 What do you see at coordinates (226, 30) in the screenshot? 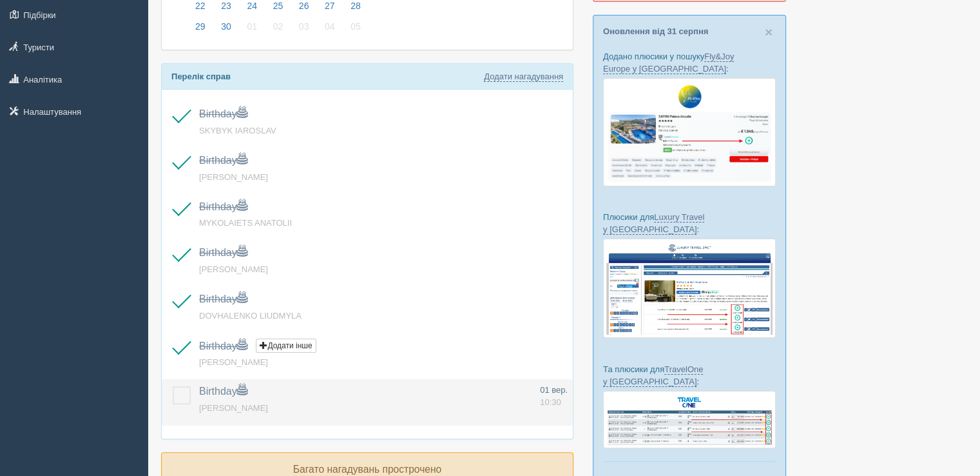
I see `a: 30` at bounding box center [226, 30].